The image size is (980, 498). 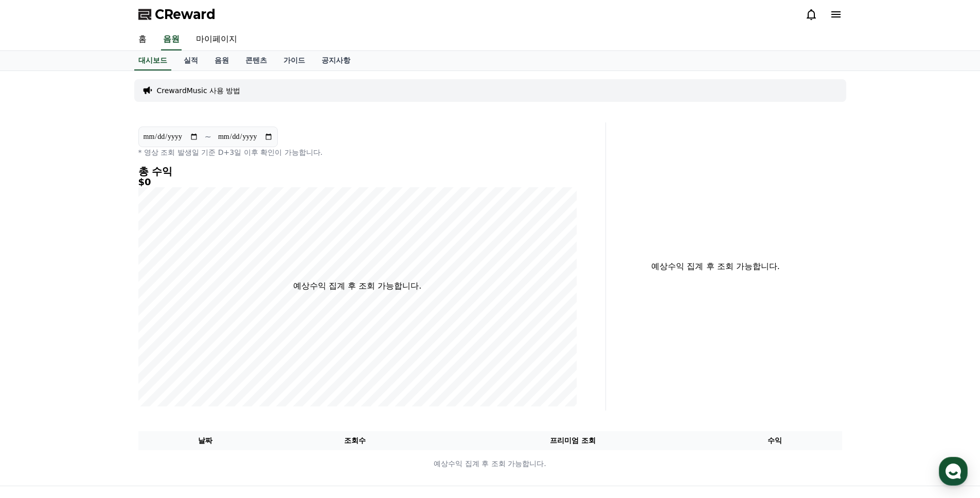 What do you see at coordinates (101, 339) in the screenshot?
I see `a: 대화` at bounding box center [101, 339].